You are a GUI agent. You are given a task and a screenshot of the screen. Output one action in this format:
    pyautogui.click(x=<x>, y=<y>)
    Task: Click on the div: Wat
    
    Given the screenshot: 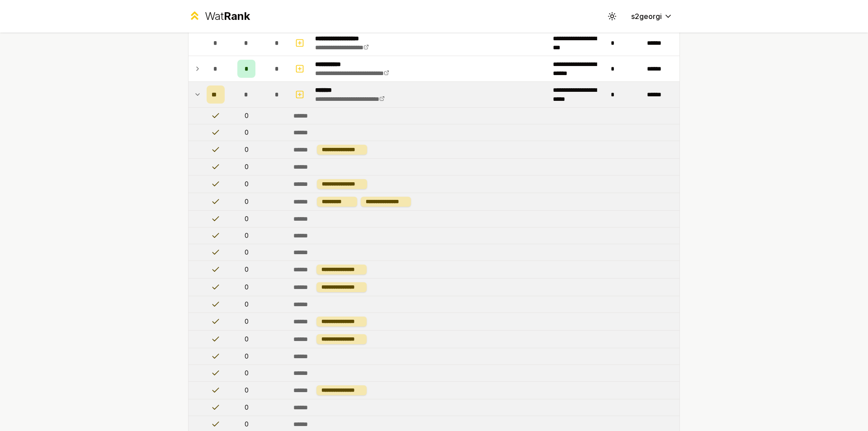 What is the action you would take?
    pyautogui.click(x=228, y=16)
    